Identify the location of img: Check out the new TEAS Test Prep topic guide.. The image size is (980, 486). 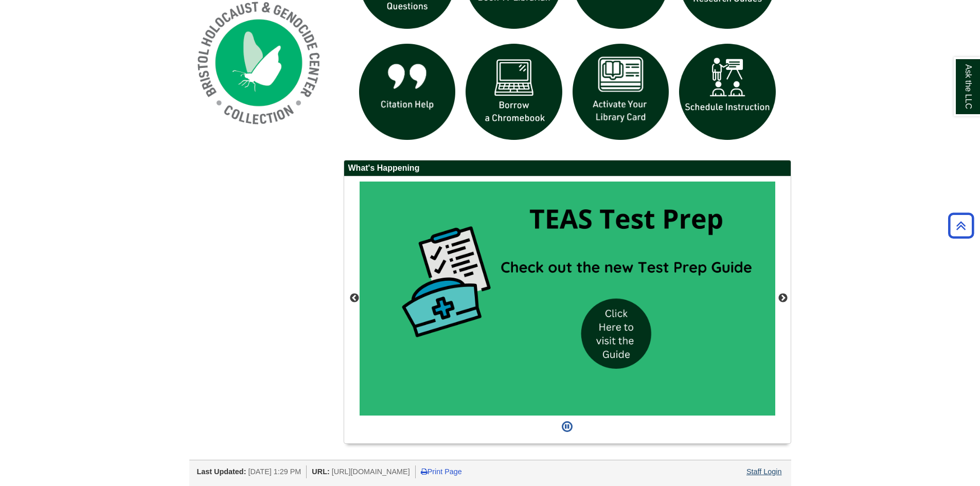
(568, 299).